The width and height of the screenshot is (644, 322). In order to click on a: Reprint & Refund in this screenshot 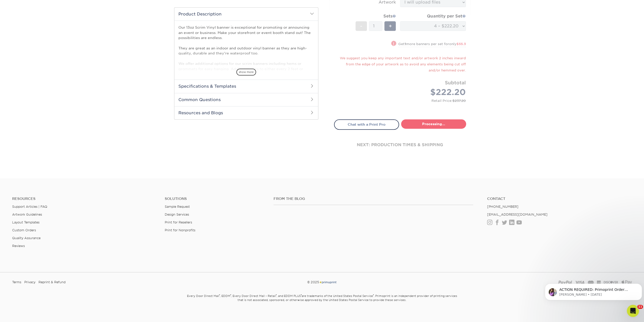, I will do `click(52, 282)`.